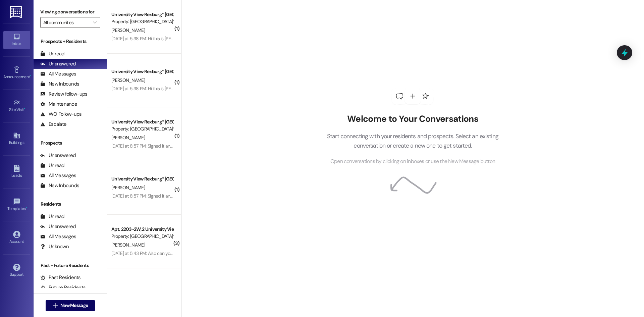 The width and height of the screenshot is (644, 317). What do you see at coordinates (17, 139) in the screenshot?
I see `a: Buildings` at bounding box center [17, 139].